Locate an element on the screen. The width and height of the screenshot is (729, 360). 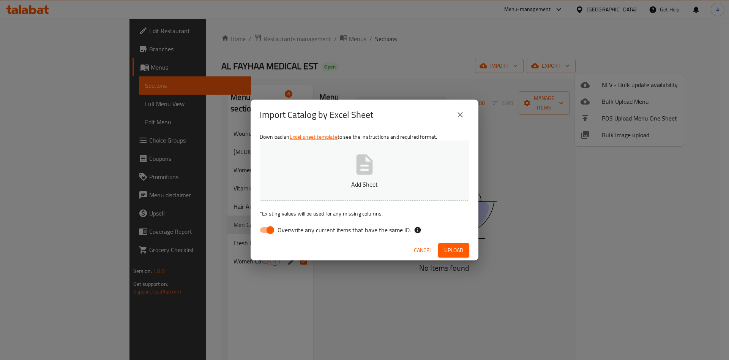
span: Overwrite any current items that have the same ID. is located at coordinates (344, 230).